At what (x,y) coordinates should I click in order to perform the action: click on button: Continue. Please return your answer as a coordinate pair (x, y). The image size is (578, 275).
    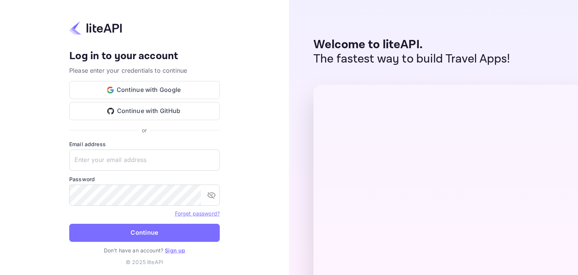
    Looking at the image, I should click on (144, 232).